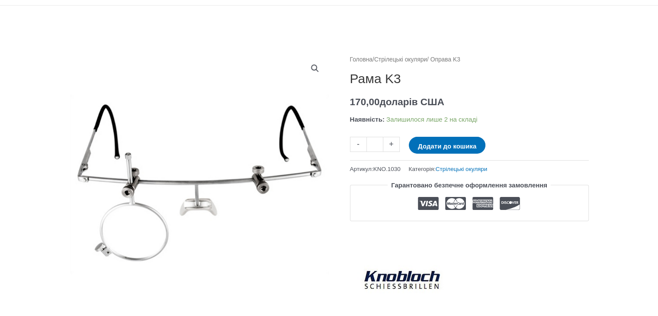  Describe the element at coordinates (447, 145) in the screenshot. I see `font: Додати до кошика` at that location.